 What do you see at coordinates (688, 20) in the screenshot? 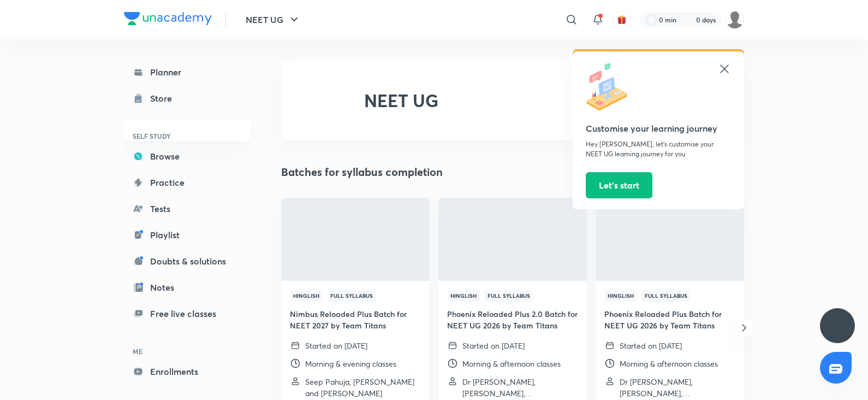
I see `img: streak` at bounding box center [688, 20].